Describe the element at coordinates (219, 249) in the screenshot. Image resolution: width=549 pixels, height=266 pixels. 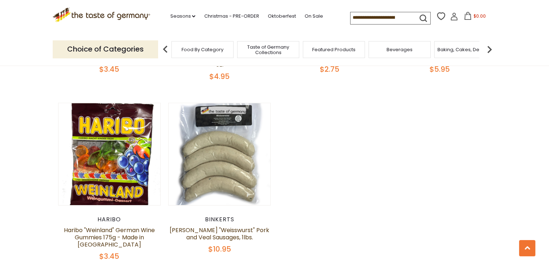
I see `span: $10.95` at that location.